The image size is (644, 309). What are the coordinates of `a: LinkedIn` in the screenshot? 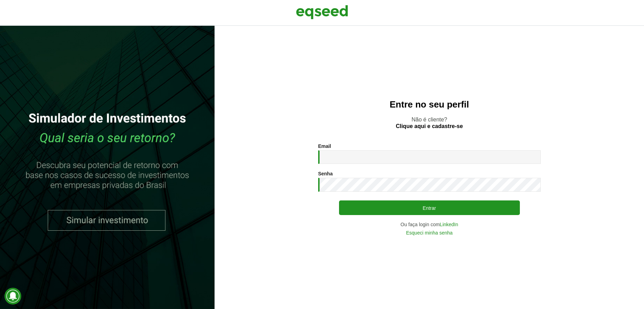 It's located at (449, 225).